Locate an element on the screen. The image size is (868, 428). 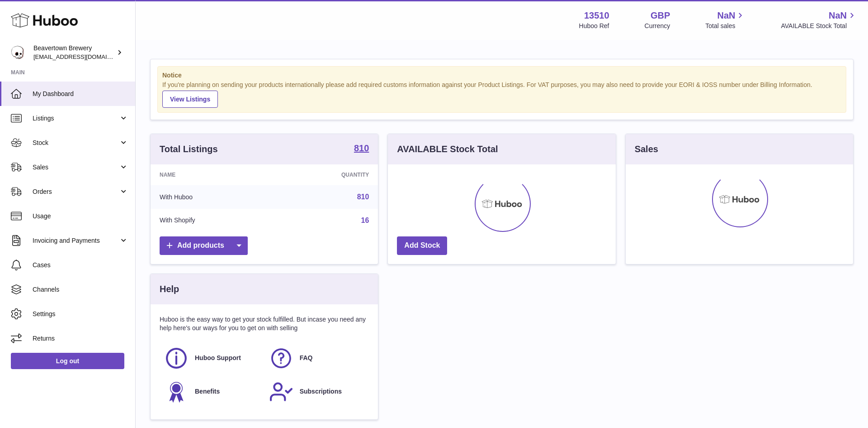
td: With Shopify is located at coordinates (211, 220).